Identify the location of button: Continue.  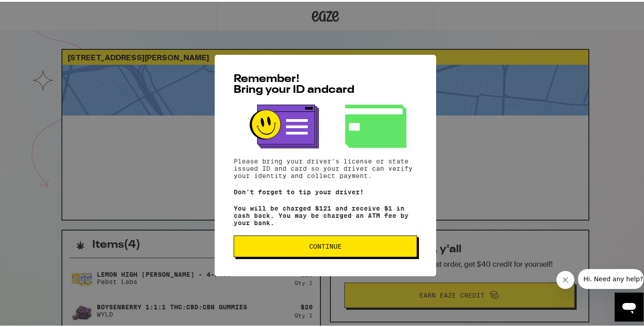
(325, 244).